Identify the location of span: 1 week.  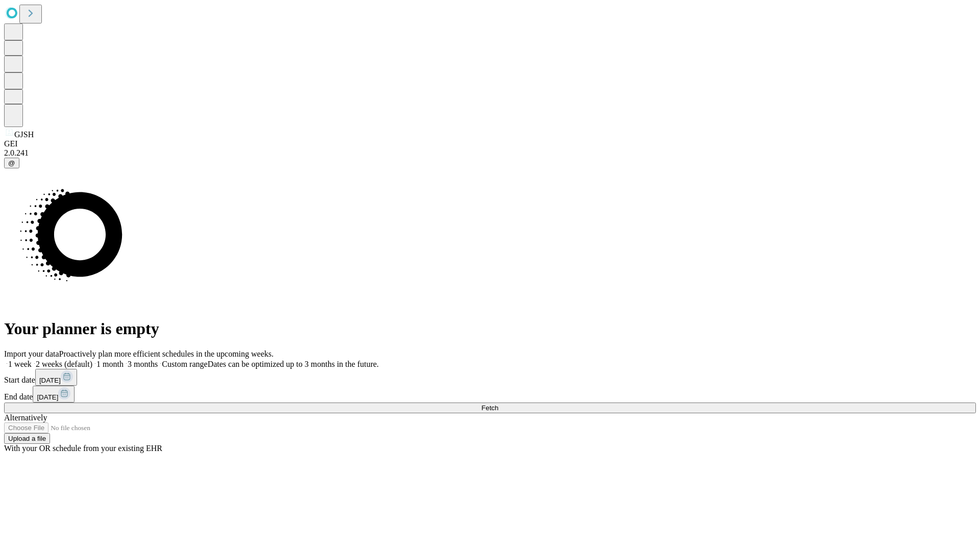
(20, 364).